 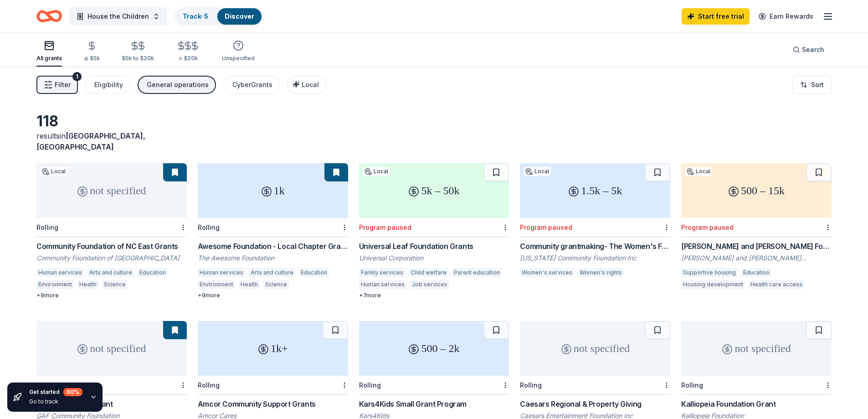 What do you see at coordinates (430, 284) in the screenshot?
I see `div: Job services` at bounding box center [430, 284].